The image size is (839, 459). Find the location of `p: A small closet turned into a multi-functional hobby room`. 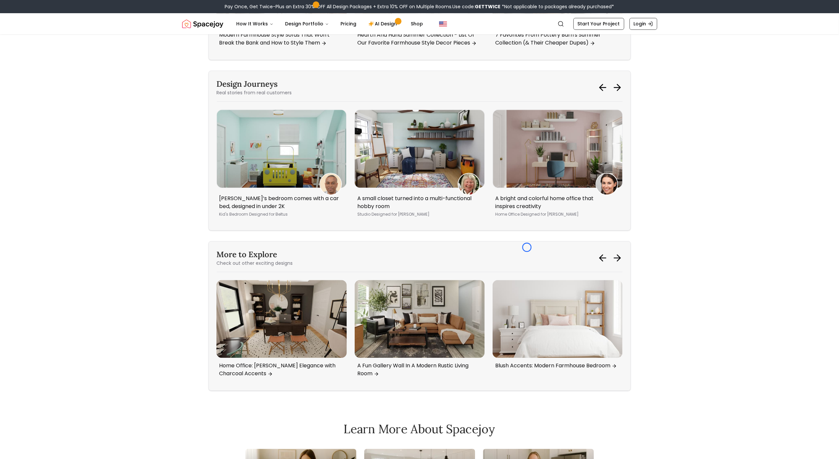

p: A small closet turned into a multi-functional hobby room is located at coordinates (418, 203).